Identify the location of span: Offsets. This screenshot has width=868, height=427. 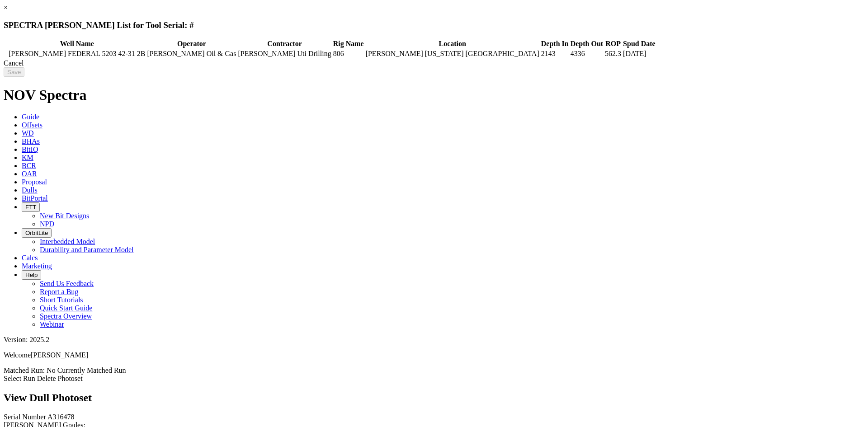
(32, 125).